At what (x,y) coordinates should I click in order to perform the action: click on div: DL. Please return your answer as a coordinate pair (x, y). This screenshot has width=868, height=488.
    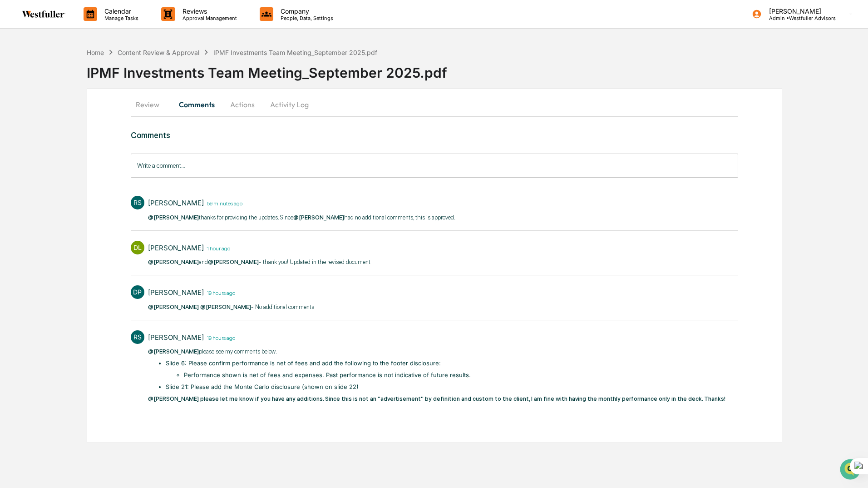
    Looking at the image, I should click on (138, 247).